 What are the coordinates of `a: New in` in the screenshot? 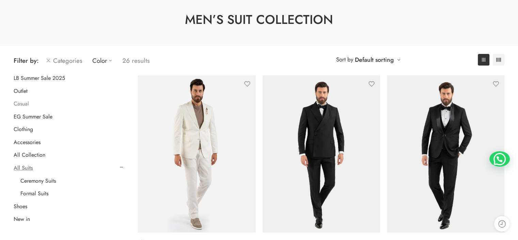 It's located at (22, 219).